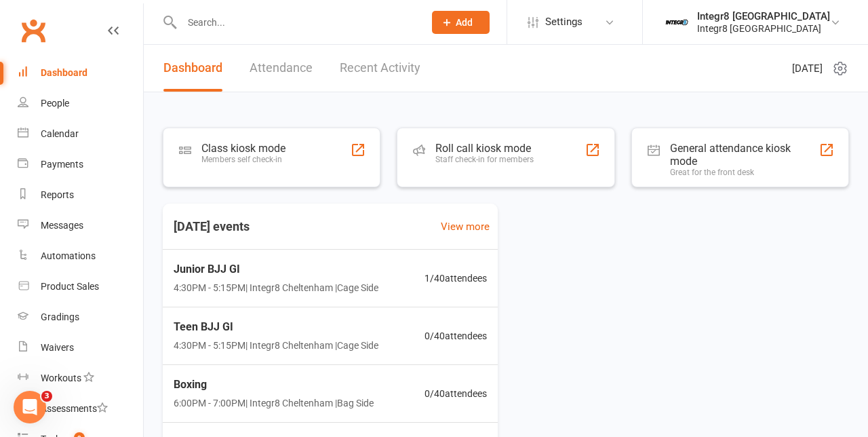 The image size is (868, 437). I want to click on span: Junior BJJ GI, so click(276, 269).